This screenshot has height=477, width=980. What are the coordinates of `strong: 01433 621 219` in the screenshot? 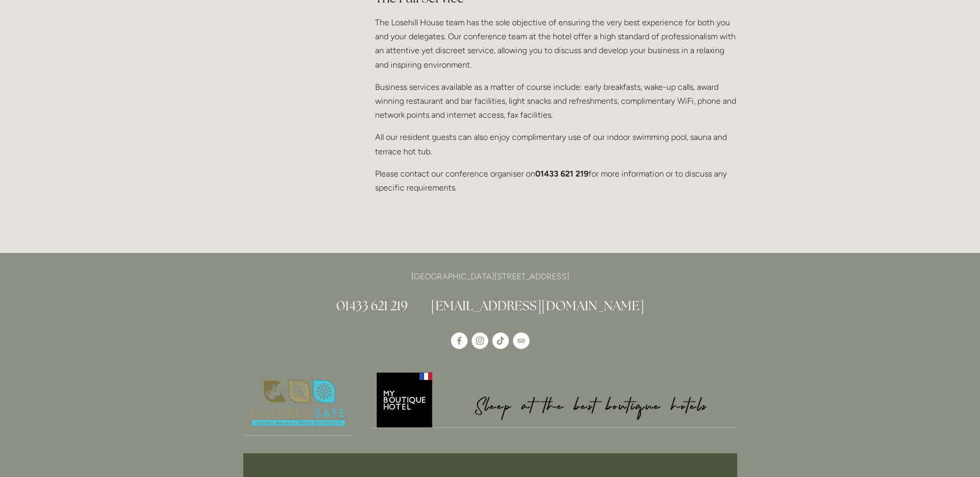 It's located at (562, 174).